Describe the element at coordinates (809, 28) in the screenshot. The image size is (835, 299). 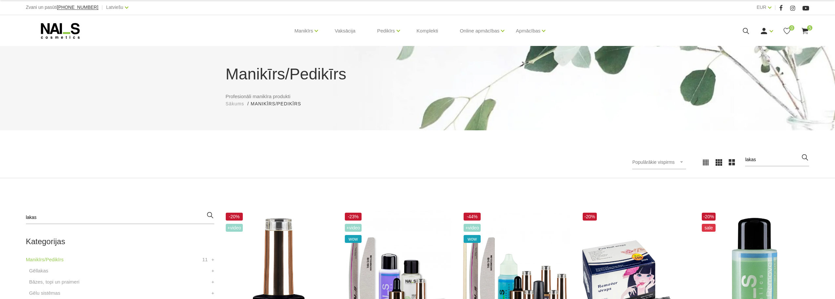
I see `span: 5` at that location.